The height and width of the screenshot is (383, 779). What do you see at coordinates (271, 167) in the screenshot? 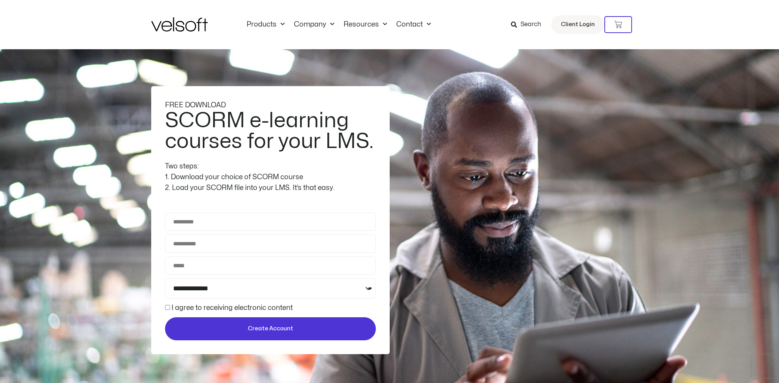
I see `div: Two steps:` at bounding box center [271, 167].